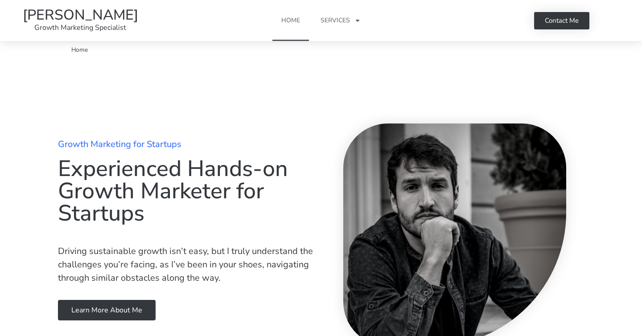 The image size is (642, 336). I want to click on h2: Growth Marketing for Startups, so click(187, 145).